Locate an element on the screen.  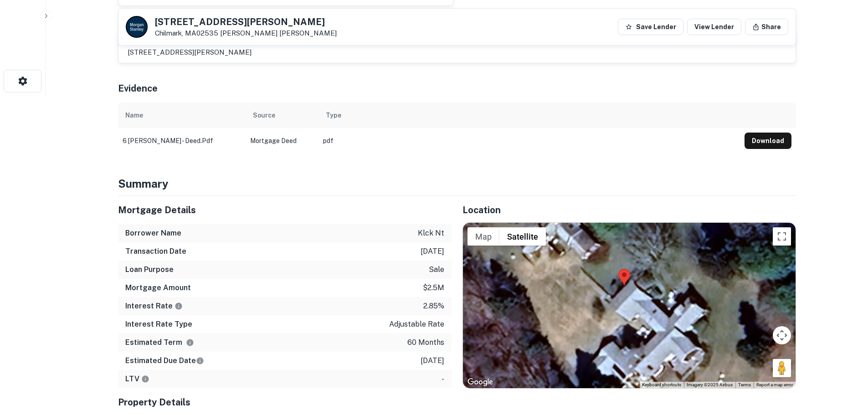
h5: Evidence is located at coordinates (137, 88).